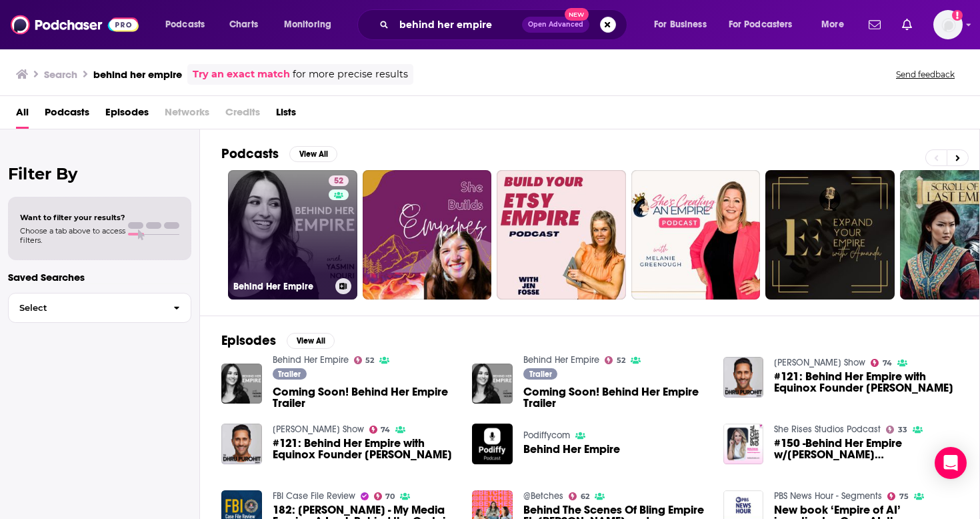 The image size is (980, 519). Describe the element at coordinates (74, 25) in the screenshot. I see `img: Podchaser - Follow, Share and Rate Podcasts` at that location.